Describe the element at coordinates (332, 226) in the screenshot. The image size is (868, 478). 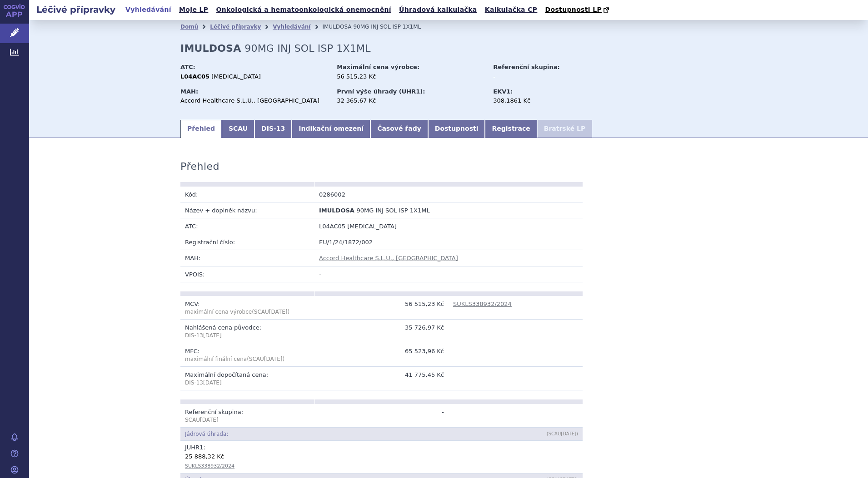
I see `span: L04AC05` at that location.